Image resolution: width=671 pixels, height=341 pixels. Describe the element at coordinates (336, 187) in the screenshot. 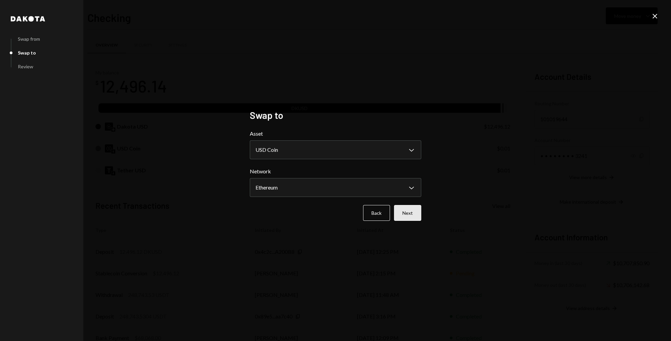

I see `button: Network` at that location.